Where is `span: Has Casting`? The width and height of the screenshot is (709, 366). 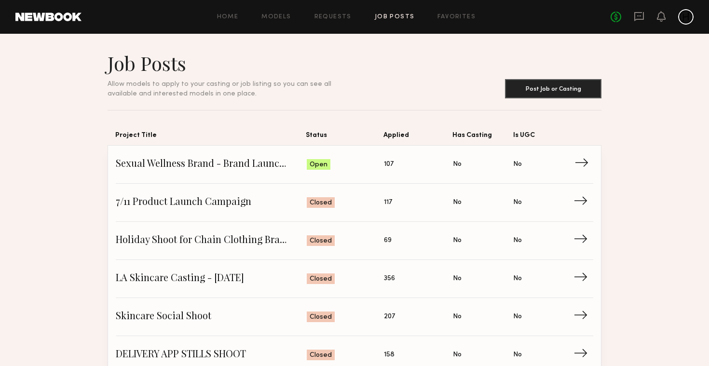
span: Has Casting is located at coordinates (483, 137).